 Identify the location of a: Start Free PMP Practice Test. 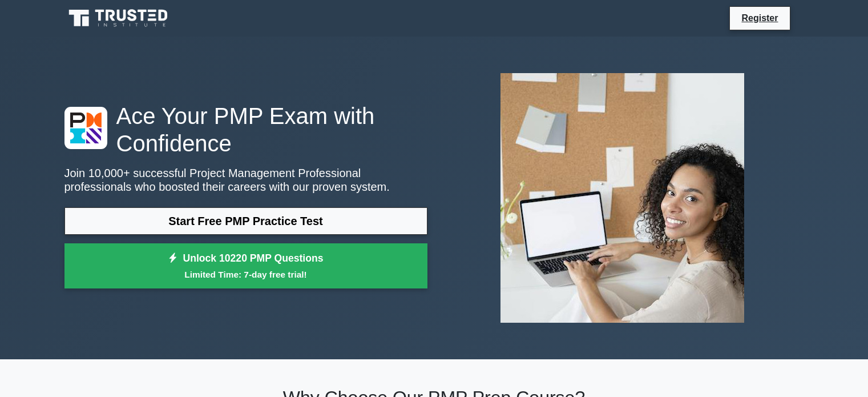
(246, 221).